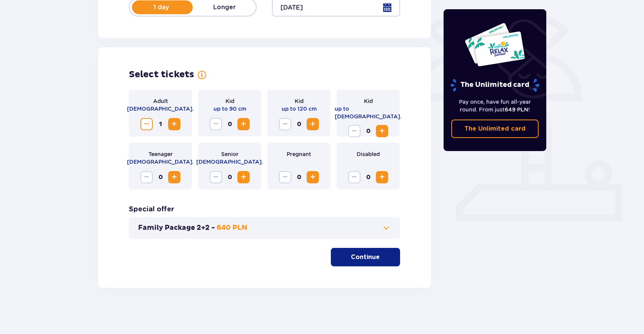  I want to click on p: Family Package 2+2 -, so click(177, 228).